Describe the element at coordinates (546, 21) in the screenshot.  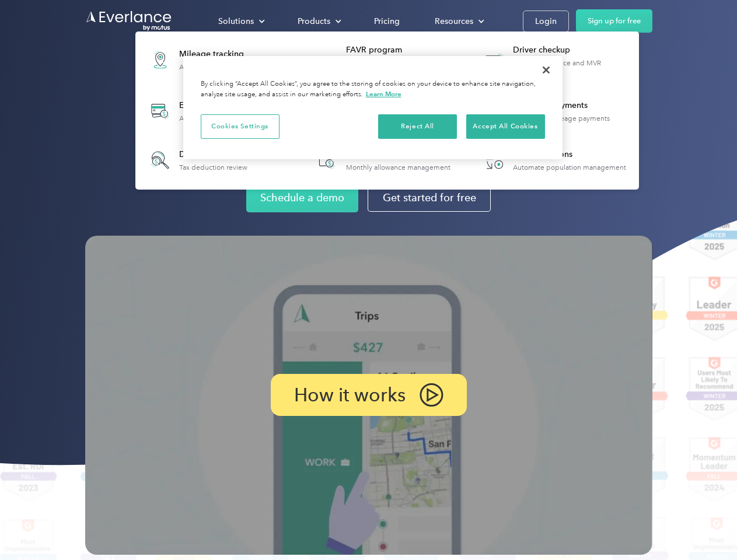
I see `div: Login` at that location.